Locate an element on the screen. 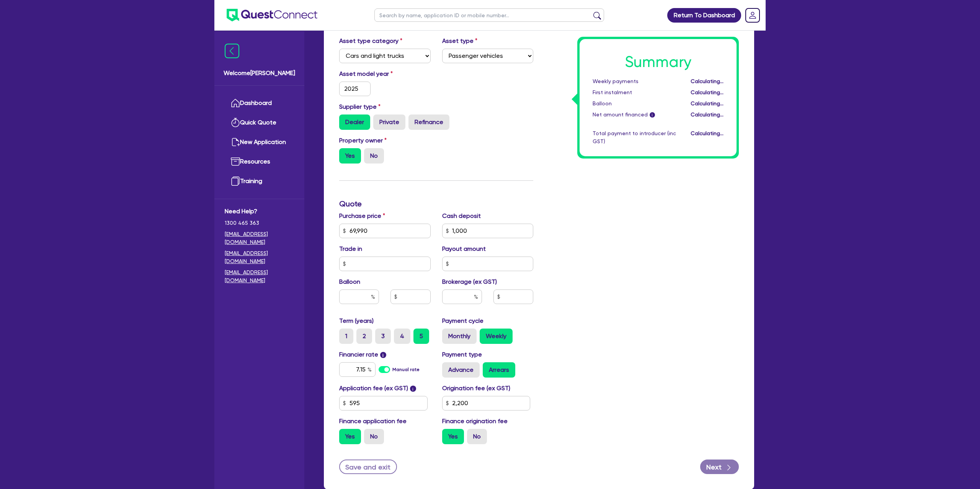 This screenshot has height=489, width=980. a: Resources is located at coordinates (259, 162).